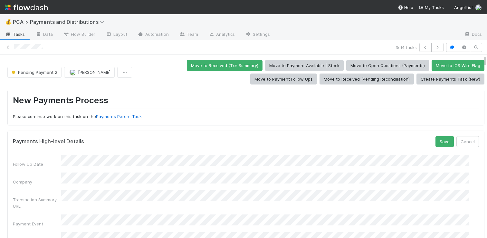 This screenshot has width=487, height=238. Describe the element at coordinates (472, 35) in the screenshot. I see `a: Docs` at that location.